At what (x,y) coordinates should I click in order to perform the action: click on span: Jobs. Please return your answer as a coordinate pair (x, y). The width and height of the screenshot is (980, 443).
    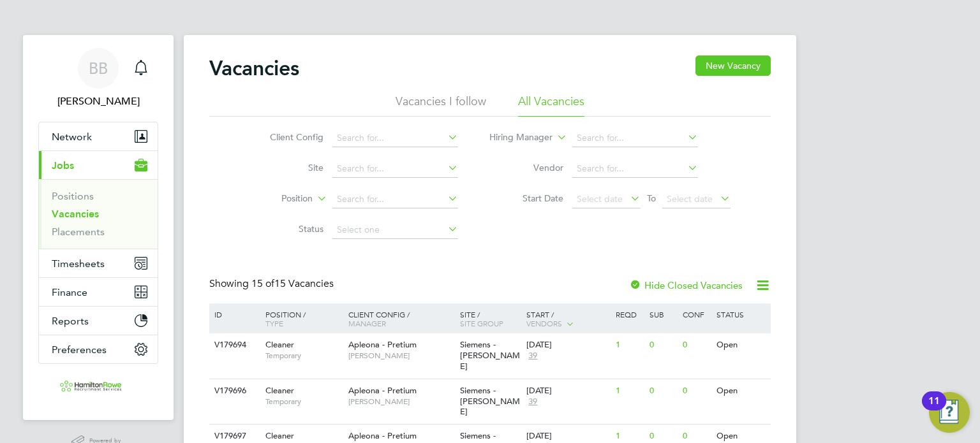
    Looking at the image, I should click on (62, 165).